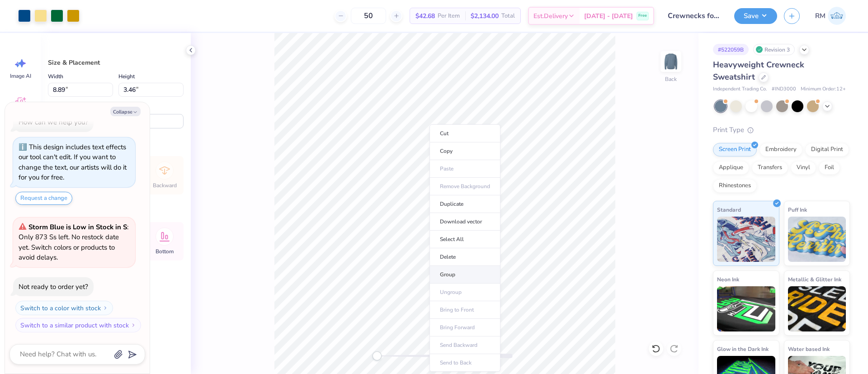  What do you see at coordinates (449, 16) in the screenshot?
I see `span: Per Item` at bounding box center [449, 16].